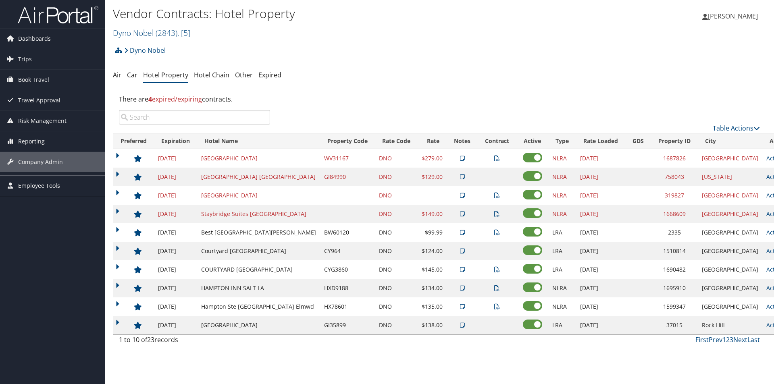 This screenshot has width=774, height=384. I want to click on img: airportal-logo.png, so click(58, 15).